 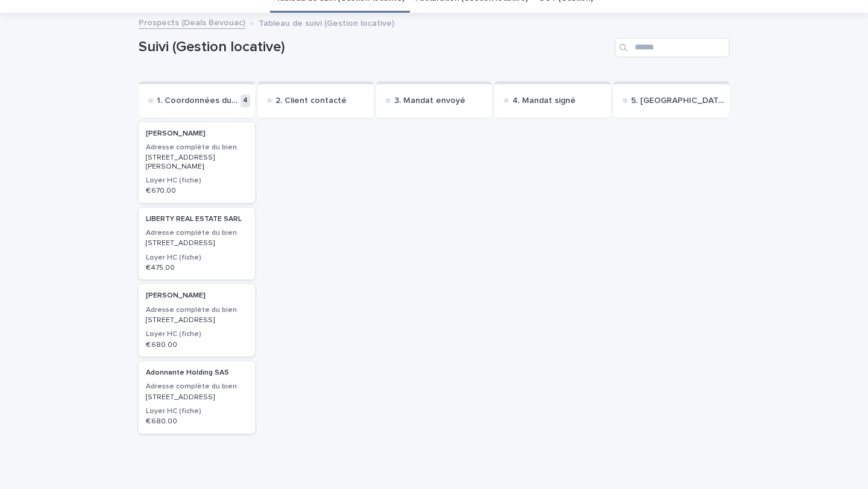 I want to click on input: Search, so click(x=672, y=48).